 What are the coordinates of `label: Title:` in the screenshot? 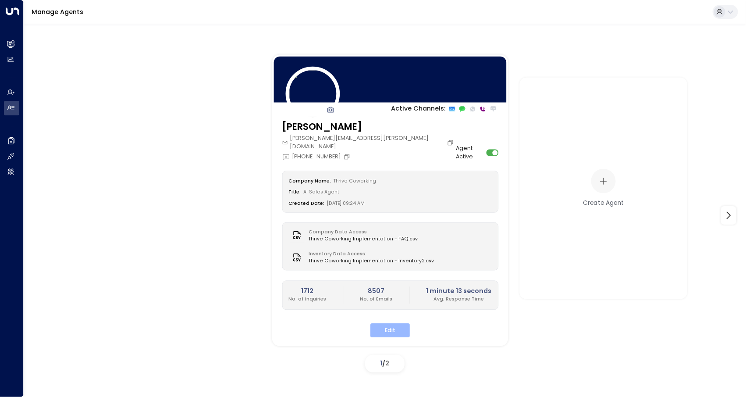 It's located at (295, 192).